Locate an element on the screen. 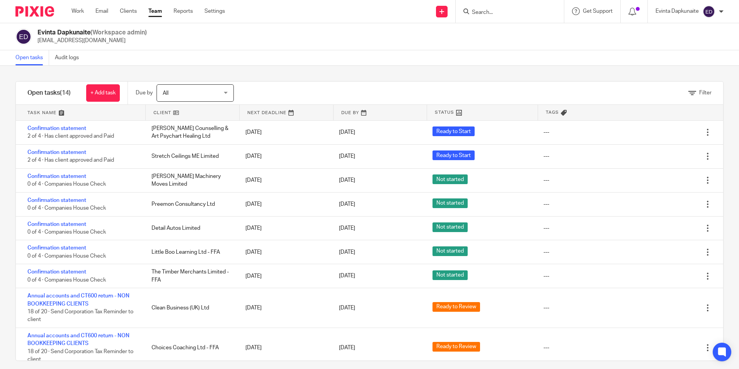 The image size is (739, 369). input: Search is located at coordinates (506, 13).